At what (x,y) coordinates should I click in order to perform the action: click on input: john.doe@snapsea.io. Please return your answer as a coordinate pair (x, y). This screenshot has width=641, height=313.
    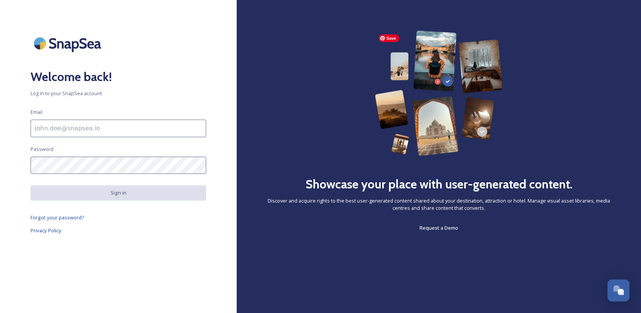
    Looking at the image, I should click on (118, 128).